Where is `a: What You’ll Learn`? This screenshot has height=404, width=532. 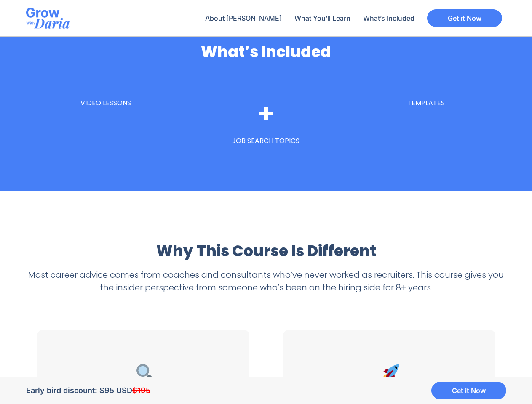 a: What You’ll Learn is located at coordinates (322, 19).